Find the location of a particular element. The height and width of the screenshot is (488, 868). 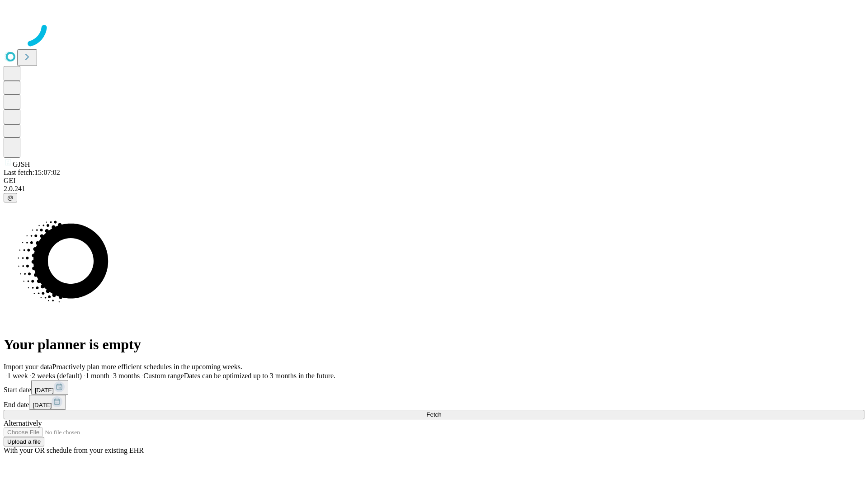

span: Last fetch: 15:07:02 is located at coordinates (32, 173).